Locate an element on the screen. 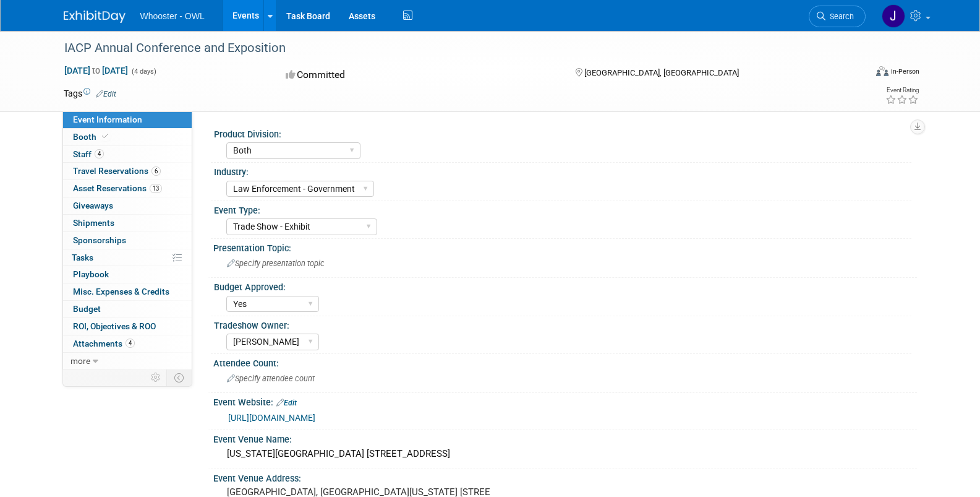 The width and height of the screenshot is (980, 497). div: Presentation Topic: is located at coordinates (565, 246).